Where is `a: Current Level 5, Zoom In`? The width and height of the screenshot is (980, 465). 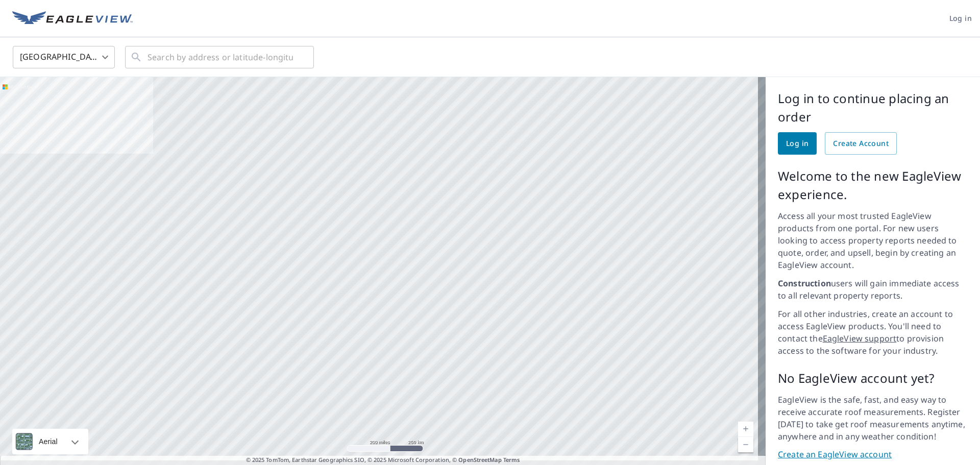
a: Current Level 5, Zoom In is located at coordinates (746, 430).